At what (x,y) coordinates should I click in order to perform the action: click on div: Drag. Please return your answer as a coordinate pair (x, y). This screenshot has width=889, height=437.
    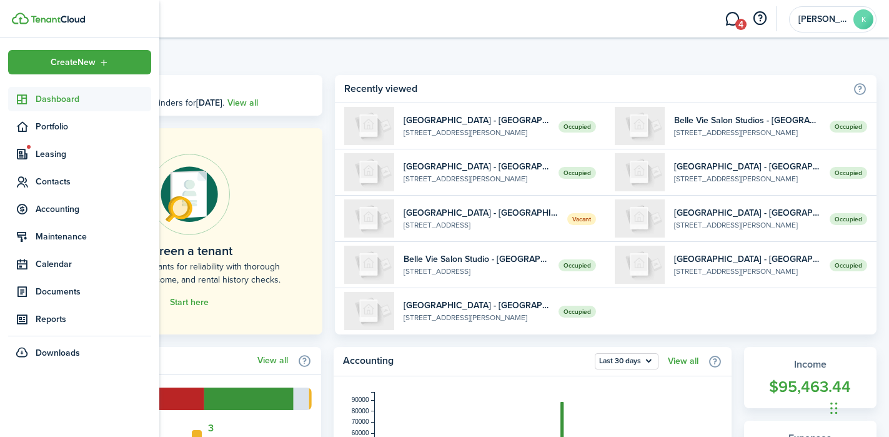
    Looking at the image, I should click on (834, 408).